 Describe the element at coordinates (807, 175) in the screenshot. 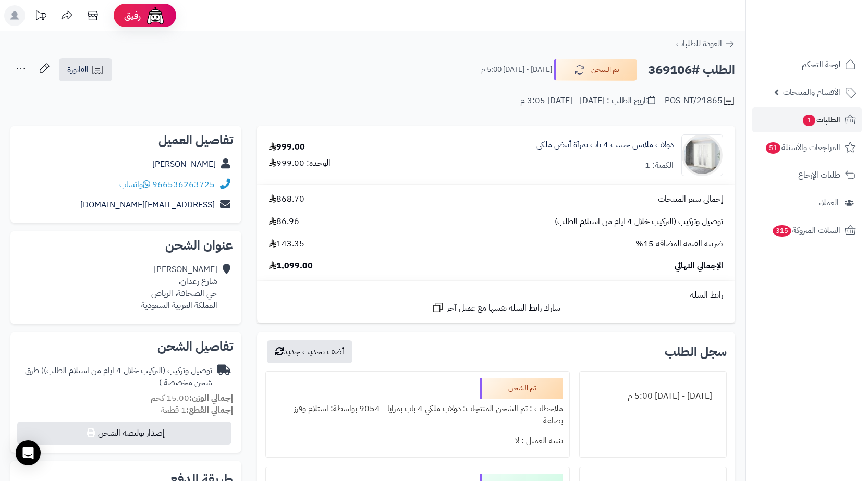

I see `a: طلبات الإرجاع` at that location.